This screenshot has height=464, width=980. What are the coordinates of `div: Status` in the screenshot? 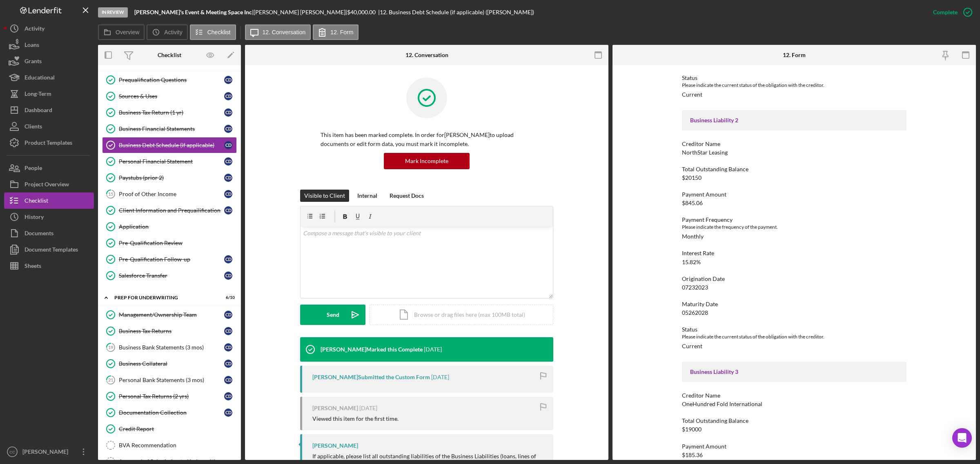 It's located at (794, 78).